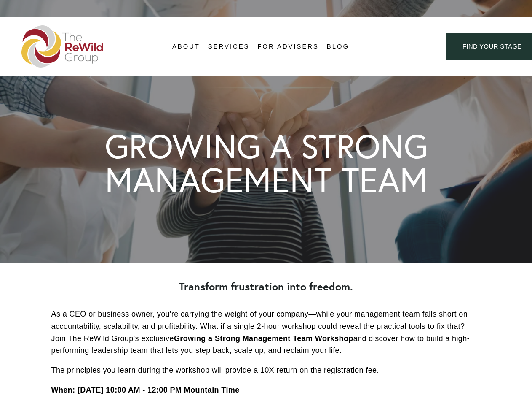 Image resolution: width=532 pixels, height=398 pixels. Describe the element at coordinates (186, 46) in the screenshot. I see `span: About` at that location.